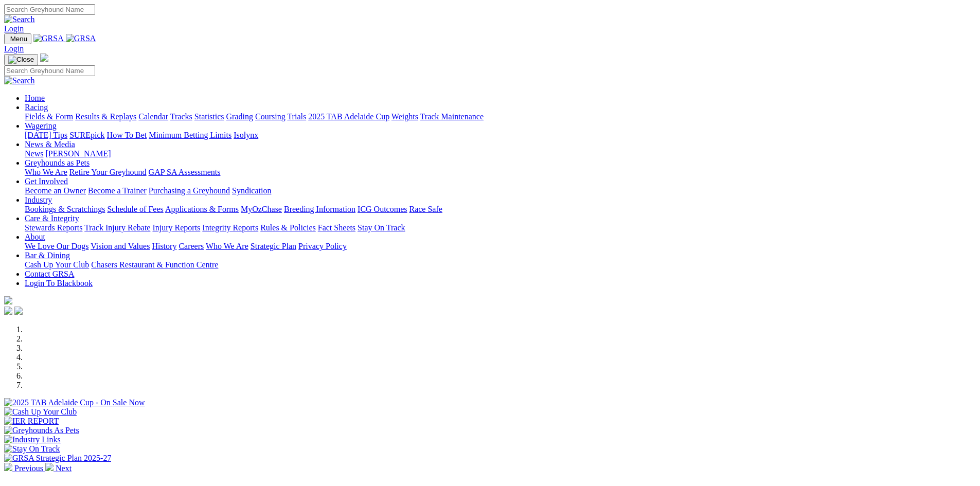 This screenshot has height=486, width=980. I want to click on img: facebook.svg, so click(9, 311).